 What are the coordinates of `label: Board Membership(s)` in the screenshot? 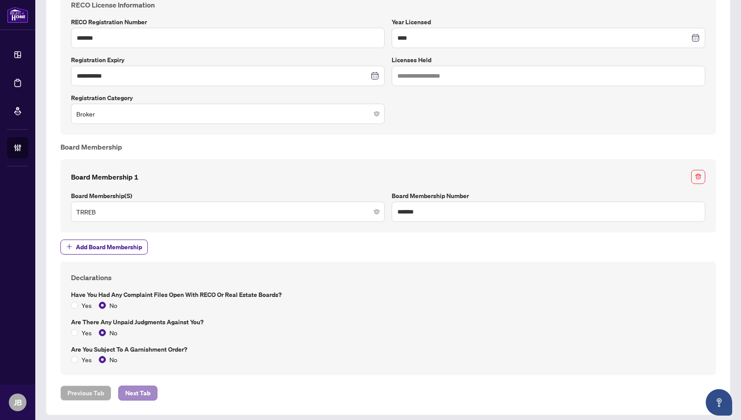 It's located at (228, 196).